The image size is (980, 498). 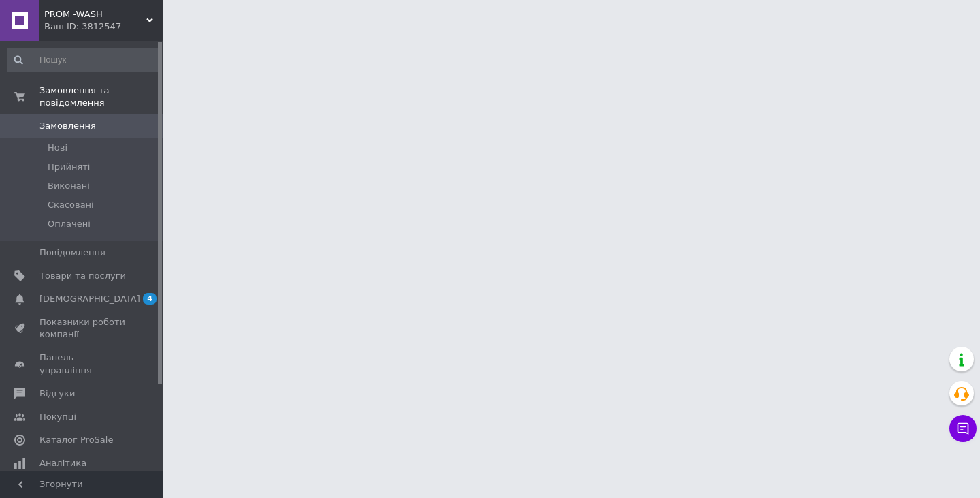 What do you see at coordinates (95, 15) in the screenshot?
I see `span: PROM -WASH` at bounding box center [95, 15].